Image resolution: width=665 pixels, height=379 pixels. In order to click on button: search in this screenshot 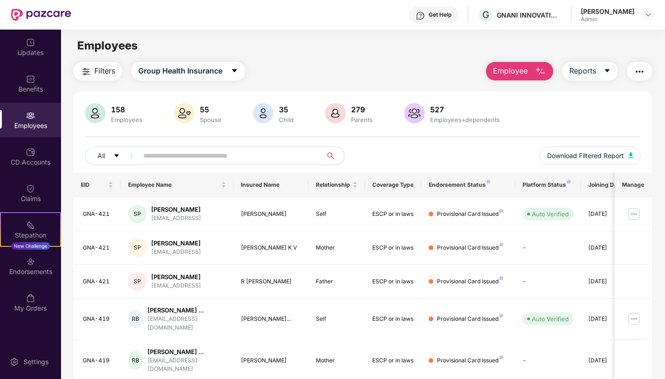, I will do `click(333, 156)`.